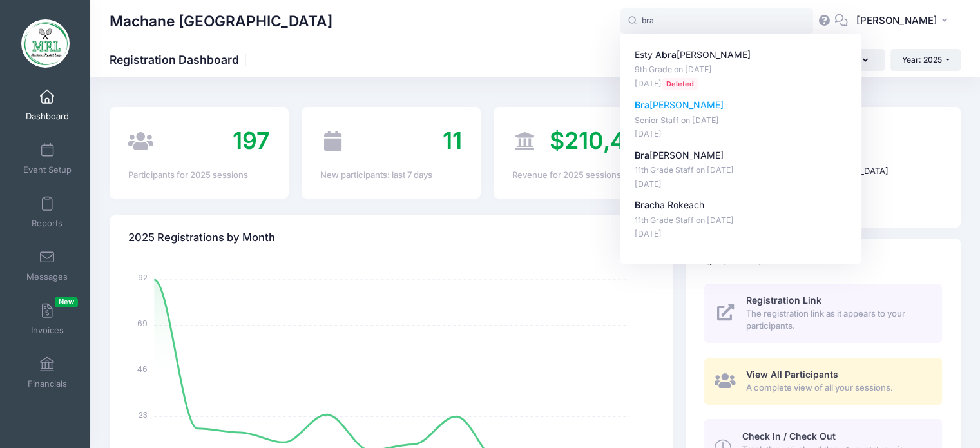  Describe the element at coordinates (924, 60) in the screenshot. I see `button: Year: 2025` at that location.